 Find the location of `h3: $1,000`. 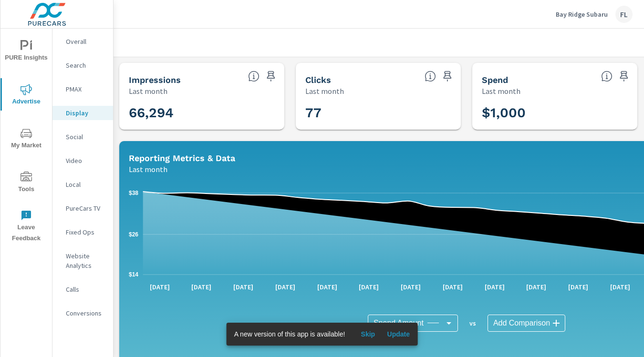

h3: $1,000 is located at coordinates (555, 113).